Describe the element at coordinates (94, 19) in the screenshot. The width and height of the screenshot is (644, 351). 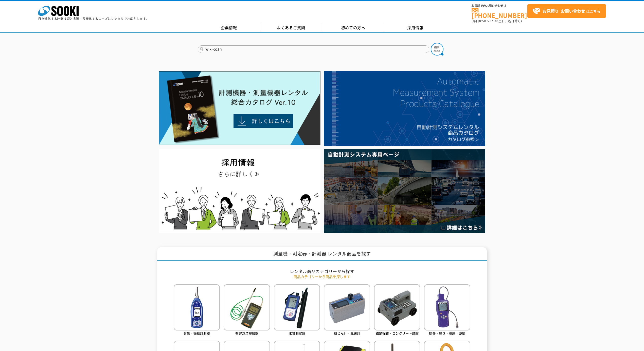
I see `p: 日々進化する計測技術と多種・多様化するニーズにレンタルでお応えします。` at that location.